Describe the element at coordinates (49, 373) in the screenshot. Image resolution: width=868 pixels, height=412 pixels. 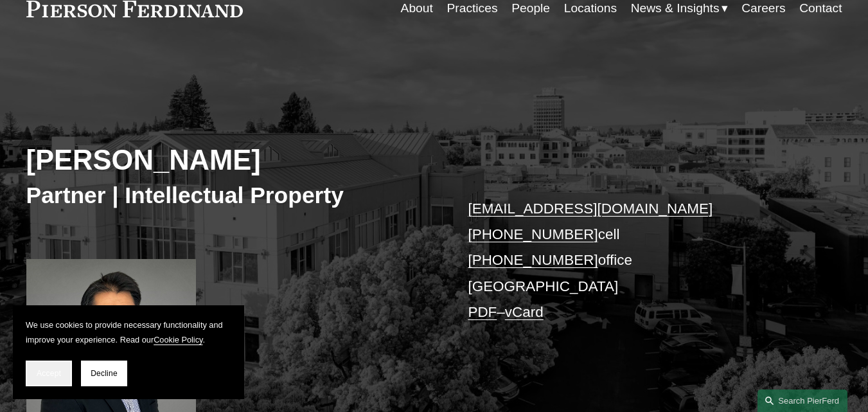
I see `button: Accept` at that location.